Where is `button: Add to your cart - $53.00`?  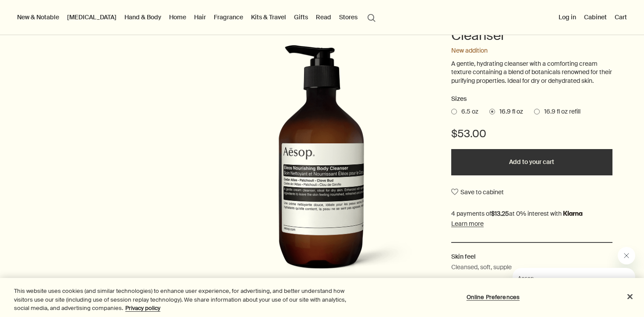
button: Add to your cart - $53.00 is located at coordinates (532, 163).